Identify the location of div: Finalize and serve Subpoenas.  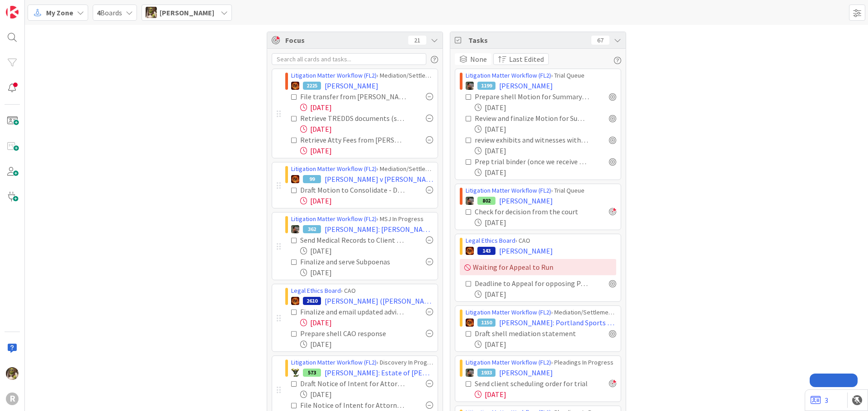
(353, 262).